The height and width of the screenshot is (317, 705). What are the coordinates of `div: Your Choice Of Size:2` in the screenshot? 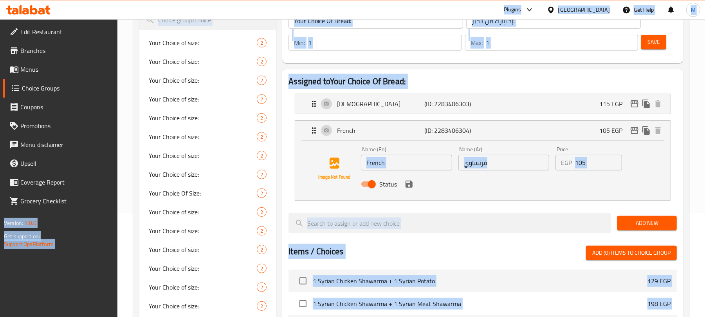 It's located at (208, 193).